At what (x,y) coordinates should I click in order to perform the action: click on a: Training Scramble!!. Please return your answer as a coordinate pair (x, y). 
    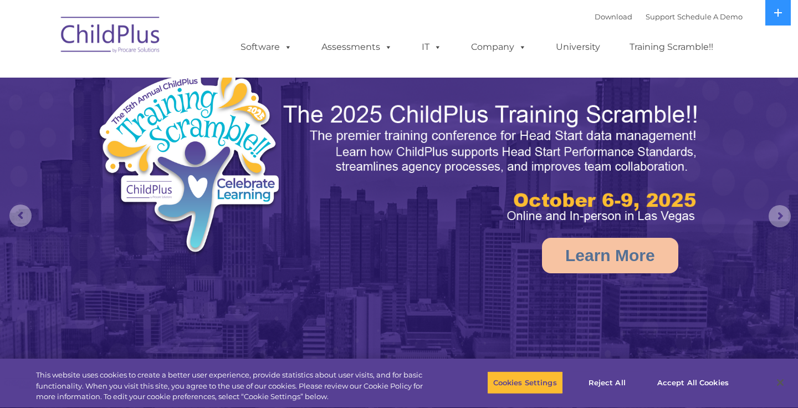
    Looking at the image, I should click on (671, 47).